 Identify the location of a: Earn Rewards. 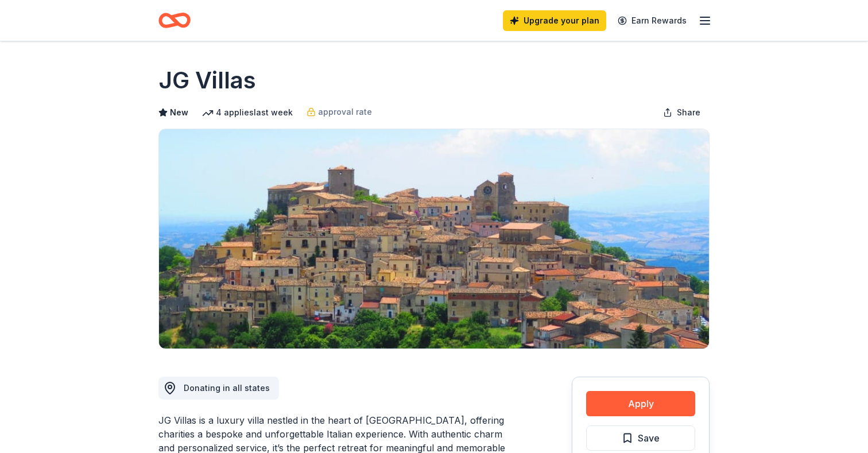
(652, 21).